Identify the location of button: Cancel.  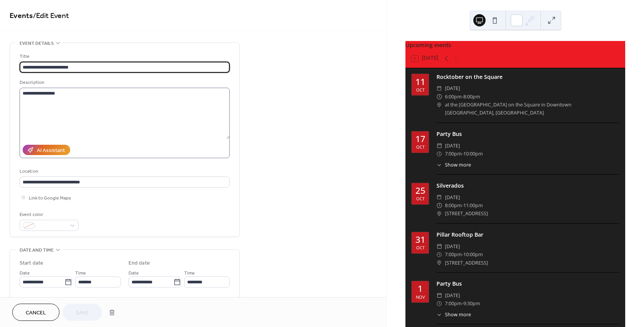
(36, 312).